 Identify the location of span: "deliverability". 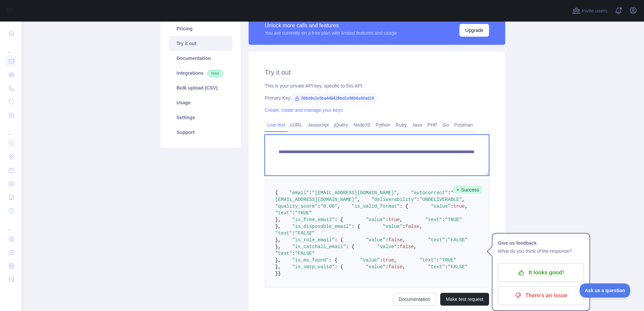
(394, 199).